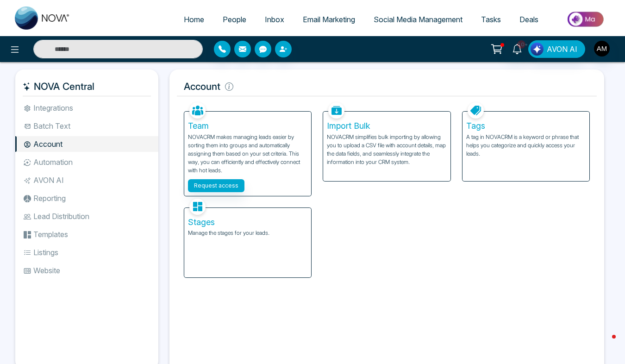 The width and height of the screenshot is (625, 364). Describe the element at coordinates (86, 180) in the screenshot. I see `li: AVON AI` at that location.